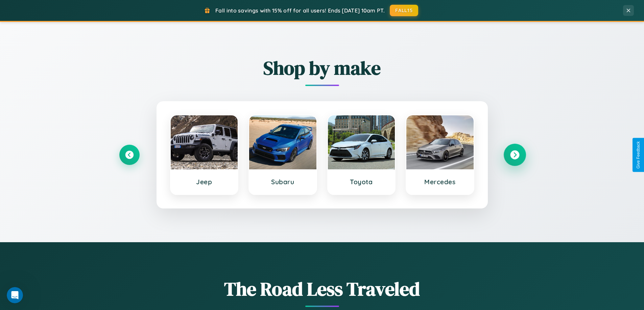  Describe the element at coordinates (440, 182) in the screenshot. I see `h3: Mercedes` at that location.